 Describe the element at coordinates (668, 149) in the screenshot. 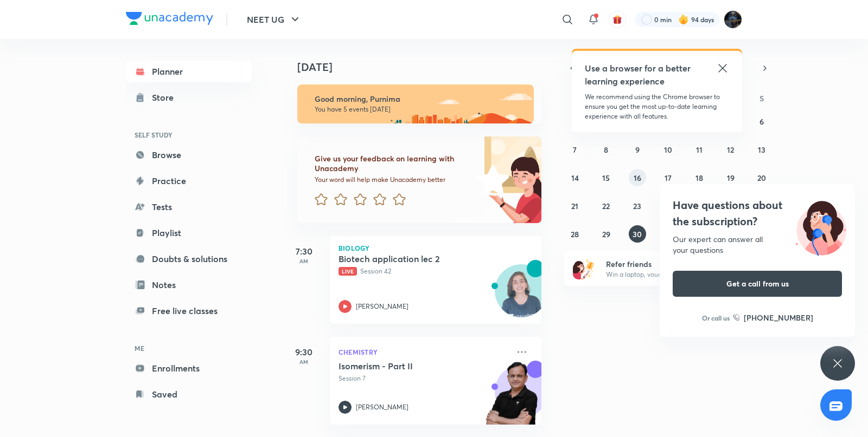

I see `abbr: September 10, 2025` at that location.